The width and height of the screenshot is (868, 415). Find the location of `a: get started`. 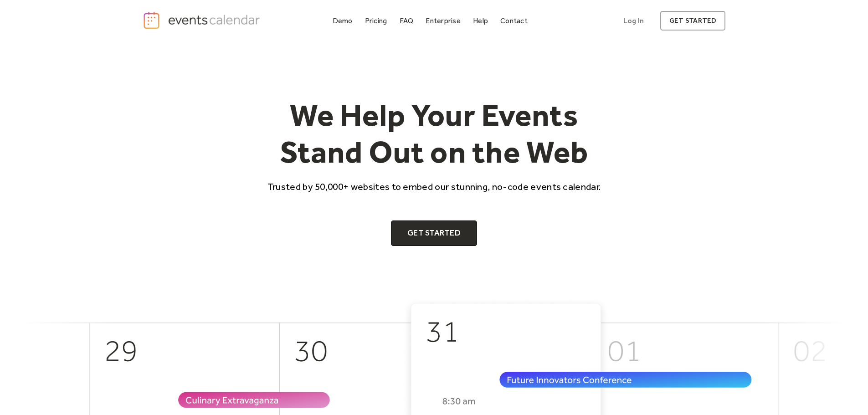

a: get started is located at coordinates (693, 20).